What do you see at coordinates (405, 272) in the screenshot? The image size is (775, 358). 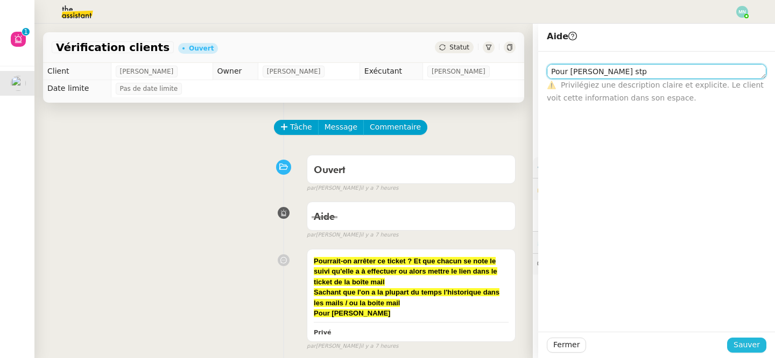 I see `strong: Pourrait-on arrêter ce ticket ? Et que chacun se note le suivi qu'elle a à effectuer ou alors met...` at bounding box center [405, 272].